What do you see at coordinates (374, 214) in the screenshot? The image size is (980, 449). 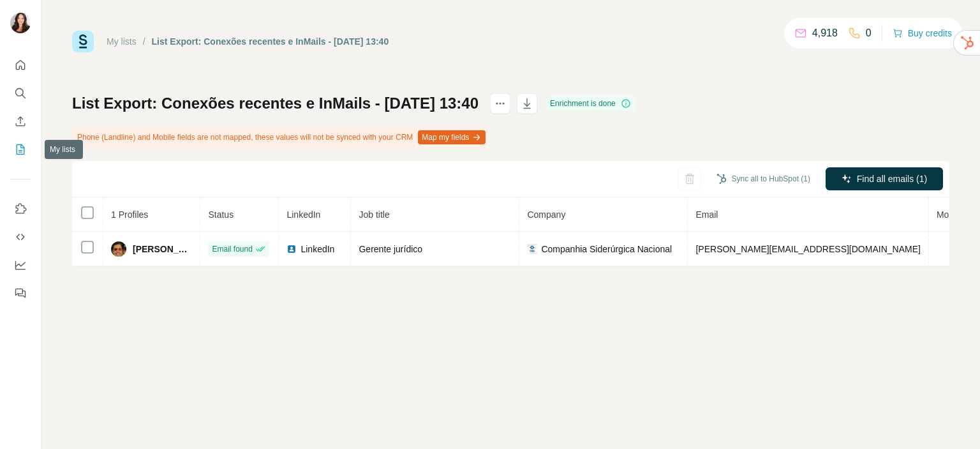 I see `span: Job title` at bounding box center [374, 214].